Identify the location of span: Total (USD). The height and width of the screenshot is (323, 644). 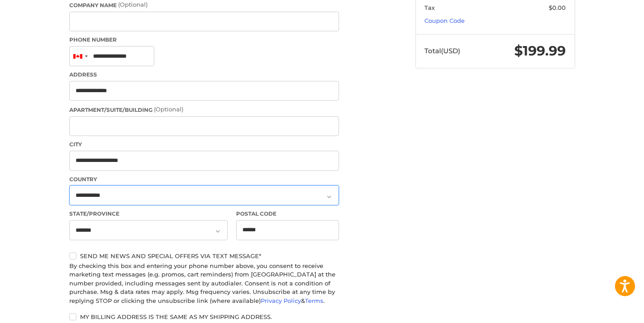
(442, 51).